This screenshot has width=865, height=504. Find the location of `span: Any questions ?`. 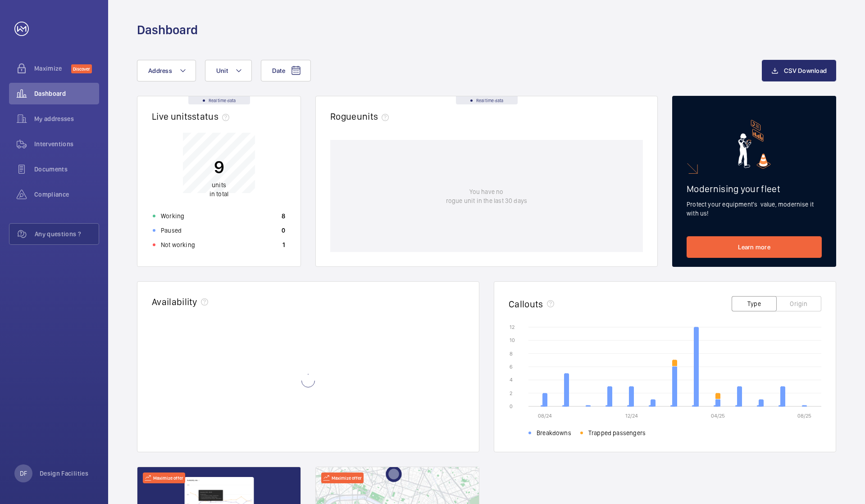

span: Any questions ? is located at coordinates (67, 234).